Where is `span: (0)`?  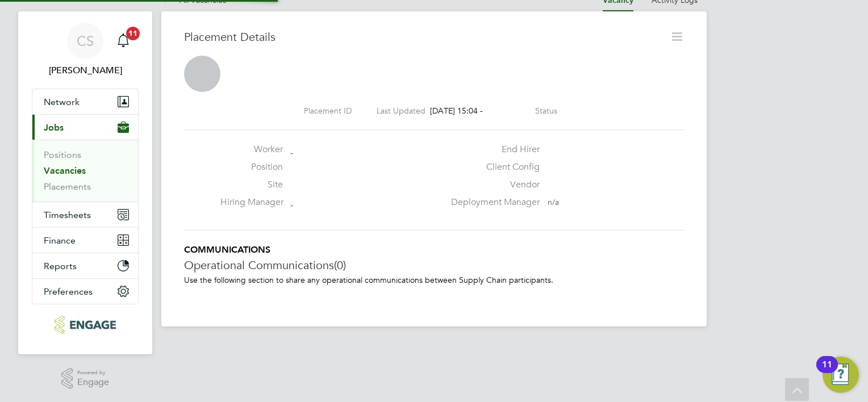
span: (0) is located at coordinates (340, 265).